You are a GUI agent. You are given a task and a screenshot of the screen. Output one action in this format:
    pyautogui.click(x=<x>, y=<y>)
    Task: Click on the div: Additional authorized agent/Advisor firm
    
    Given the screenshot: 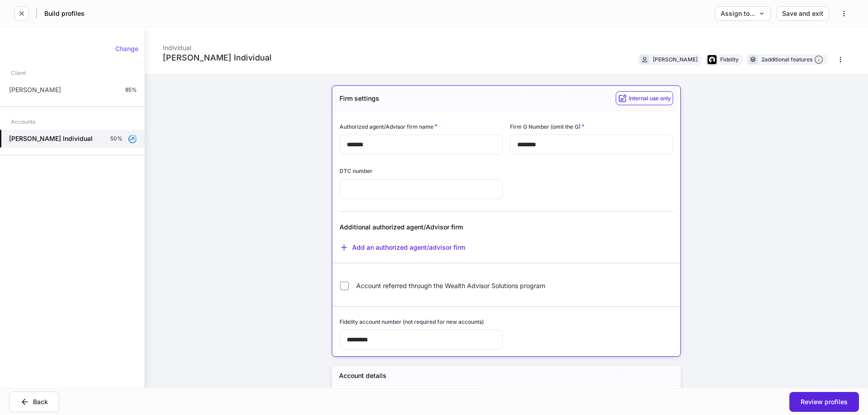 What is the action you would take?
    pyautogui.click(x=449, y=227)
    